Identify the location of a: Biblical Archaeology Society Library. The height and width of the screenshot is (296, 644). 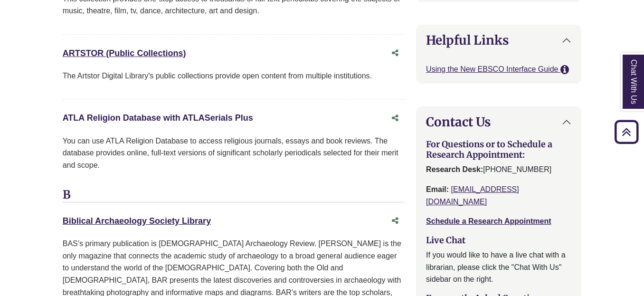
(137, 221).